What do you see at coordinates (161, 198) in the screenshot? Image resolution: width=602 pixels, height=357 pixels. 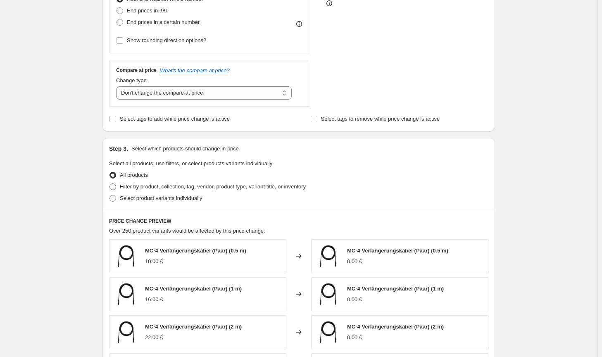 I see `span: Select product variants individually` at bounding box center [161, 198].